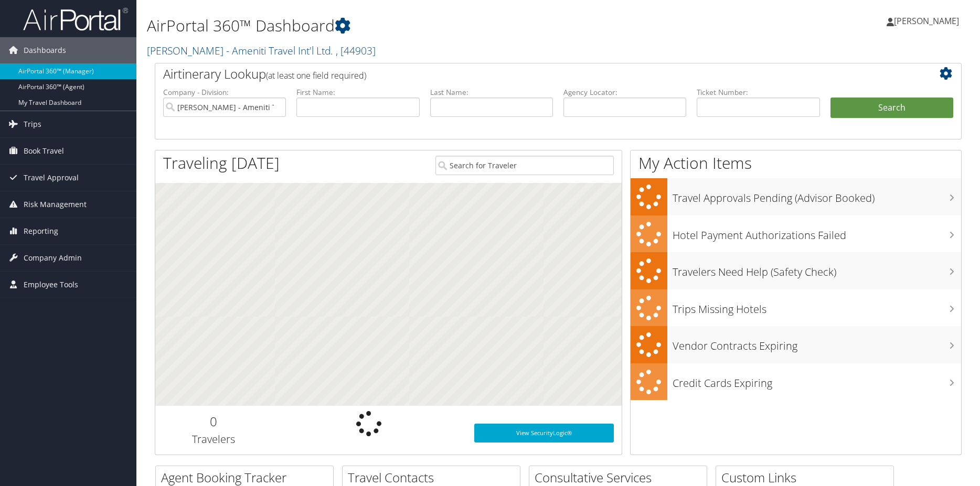 The width and height of the screenshot is (980, 486). Describe the element at coordinates (355, 50) in the screenshot. I see `span: , [ 44903 ]` at that location.